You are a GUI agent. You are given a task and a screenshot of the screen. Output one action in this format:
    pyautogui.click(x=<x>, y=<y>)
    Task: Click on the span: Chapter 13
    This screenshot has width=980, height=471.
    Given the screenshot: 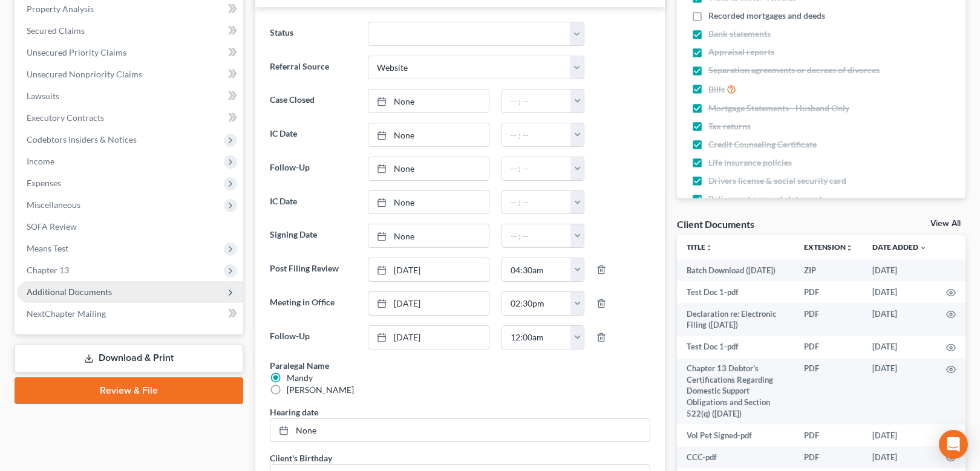 What is the action you would take?
    pyautogui.click(x=47, y=270)
    